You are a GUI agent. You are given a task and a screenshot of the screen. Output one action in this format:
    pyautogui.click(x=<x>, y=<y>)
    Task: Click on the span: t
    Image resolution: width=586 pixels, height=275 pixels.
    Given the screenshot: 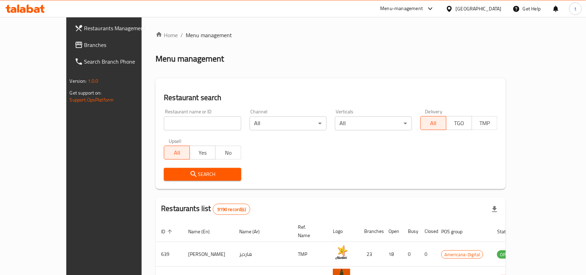 What is the action you would take?
    pyautogui.click(x=575, y=9)
    